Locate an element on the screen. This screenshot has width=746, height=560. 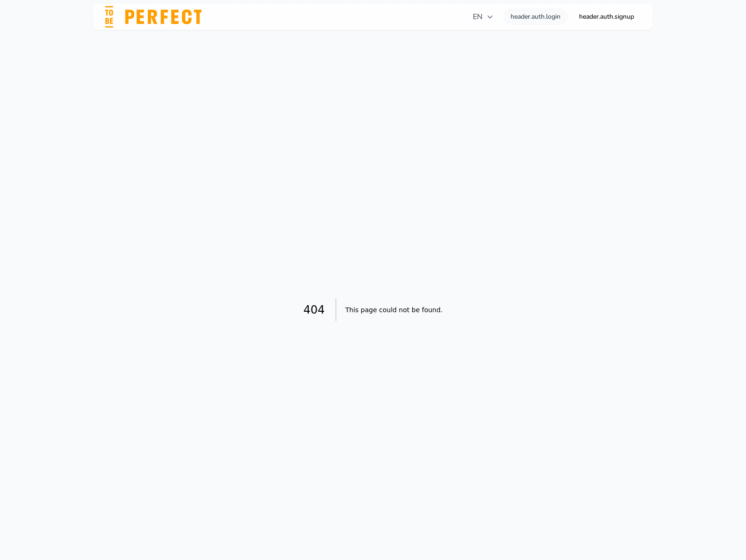
h1: 404 is located at coordinates (320, 310).